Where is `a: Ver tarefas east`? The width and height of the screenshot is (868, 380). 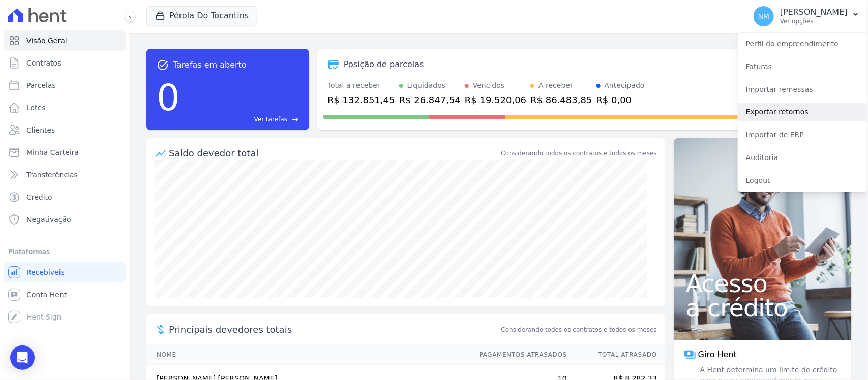 a: Ver tarefas east is located at coordinates (242, 119).